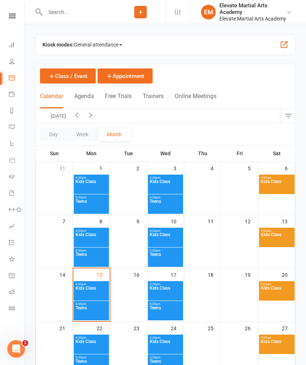 The image size is (306, 365). I want to click on div: 11, so click(214, 221).